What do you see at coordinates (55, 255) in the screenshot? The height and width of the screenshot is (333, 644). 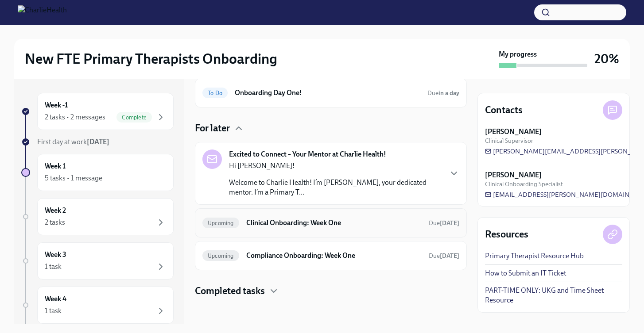 I see `h6: Week 3` at bounding box center [55, 255].